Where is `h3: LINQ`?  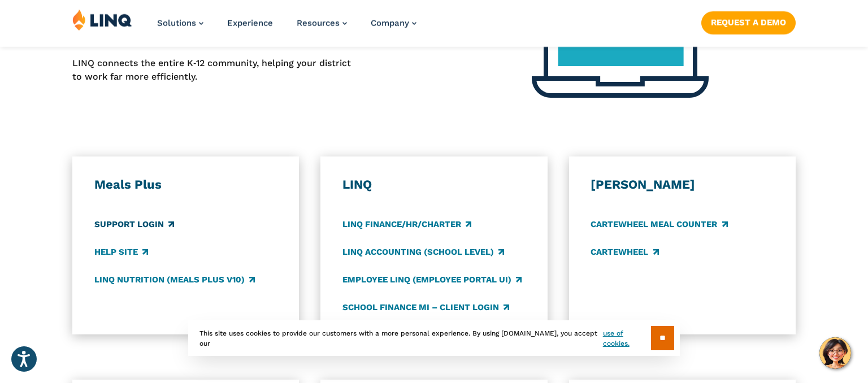 h3: LINQ is located at coordinates (434, 184).